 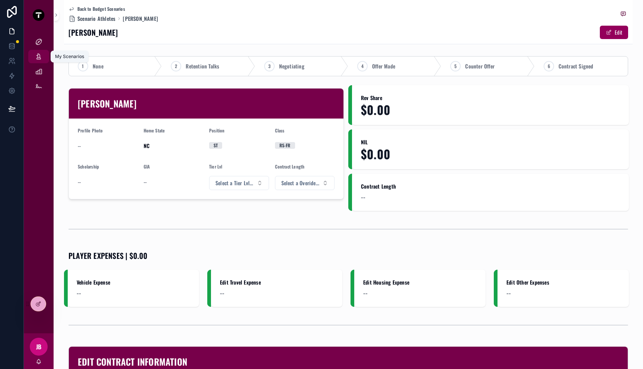 I want to click on a: Scenario Athletes, so click(x=92, y=19).